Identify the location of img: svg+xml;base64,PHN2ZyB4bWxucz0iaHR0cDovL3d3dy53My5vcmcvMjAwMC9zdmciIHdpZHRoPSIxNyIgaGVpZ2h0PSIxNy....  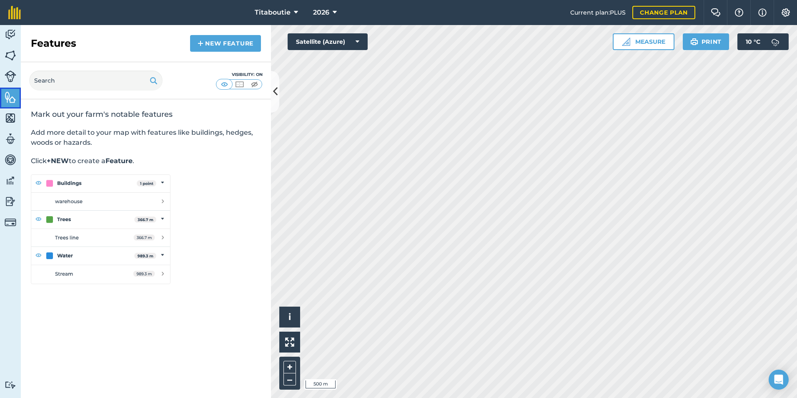
(763, 13).